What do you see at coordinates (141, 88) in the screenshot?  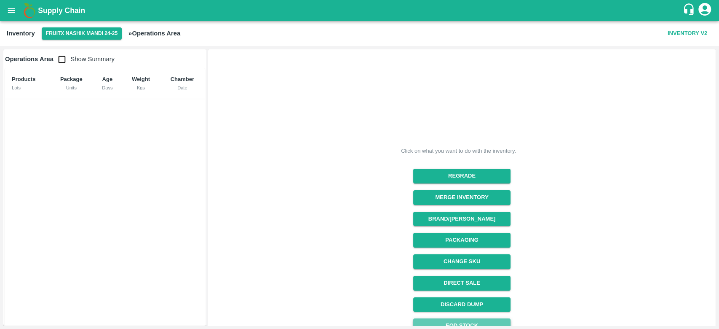 I see `div: Kgs` at bounding box center [141, 88].